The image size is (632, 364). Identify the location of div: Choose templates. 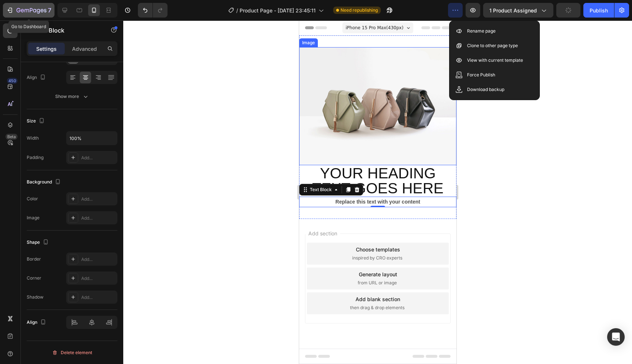
(79, 229).